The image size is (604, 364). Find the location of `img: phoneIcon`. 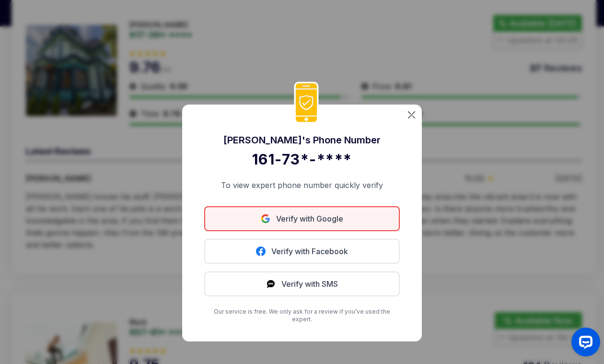

img: phoneIcon is located at coordinates (306, 103).